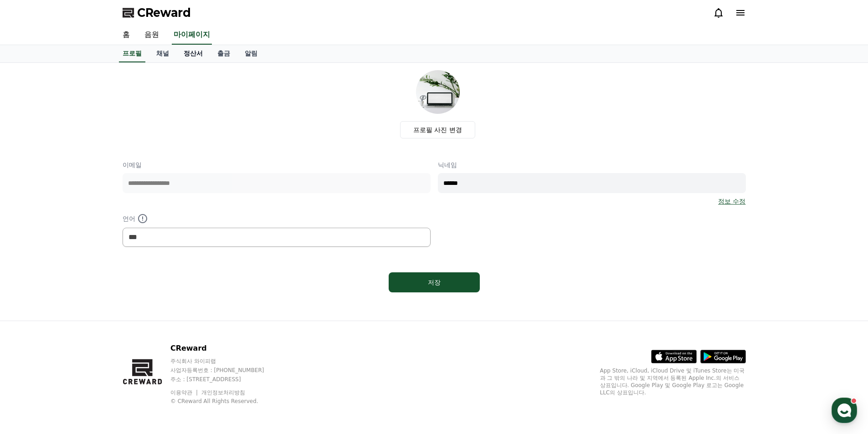 This screenshot has width=868, height=434. I want to click on a: 출금, so click(224, 54).